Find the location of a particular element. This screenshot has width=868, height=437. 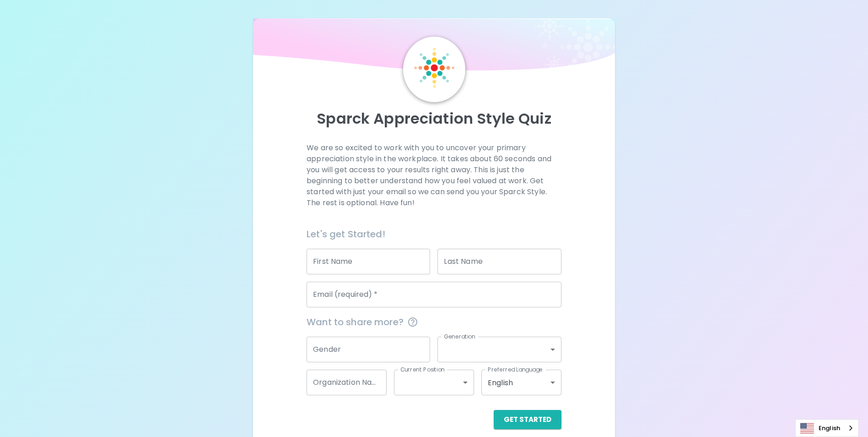

span: Want to share more? is located at coordinates (434, 322).